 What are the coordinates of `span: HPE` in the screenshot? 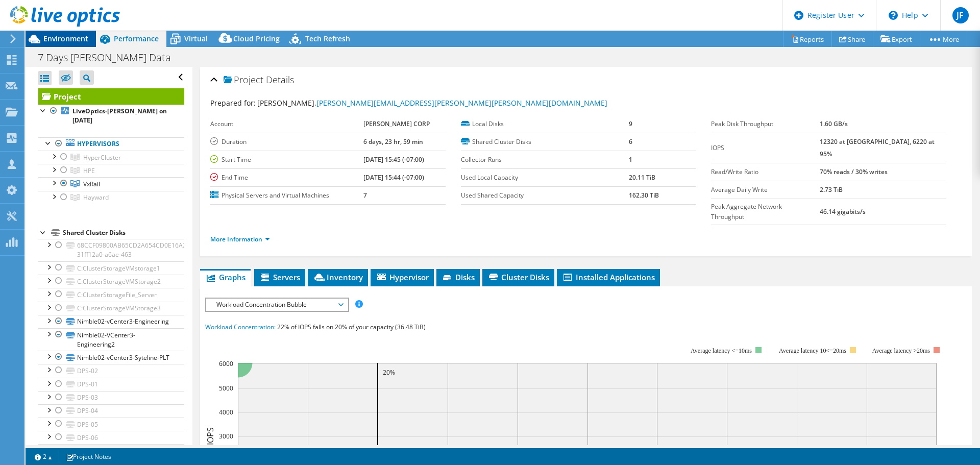 It's located at (89, 170).